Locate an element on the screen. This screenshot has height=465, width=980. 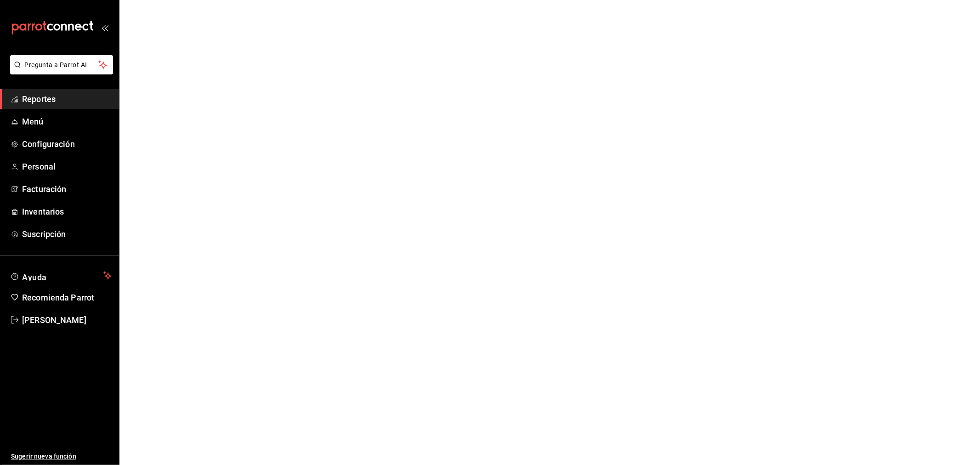
button: Pregunta a Parrot AI is located at coordinates (62, 65).